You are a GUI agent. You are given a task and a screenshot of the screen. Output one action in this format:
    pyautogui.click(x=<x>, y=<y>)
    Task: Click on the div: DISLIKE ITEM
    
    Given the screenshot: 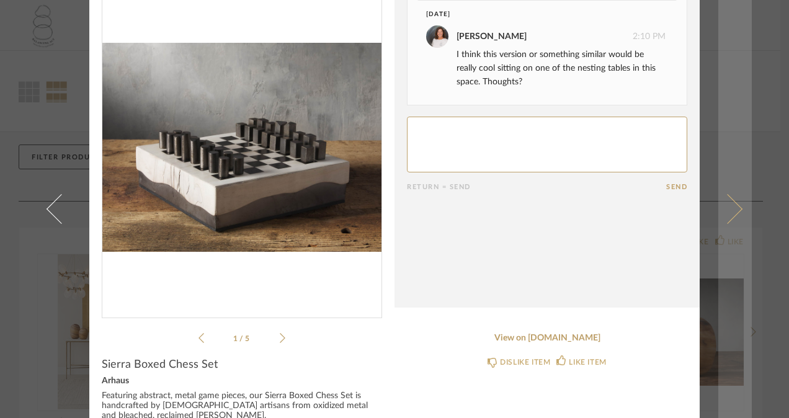 What is the action you would take?
    pyautogui.click(x=525, y=362)
    